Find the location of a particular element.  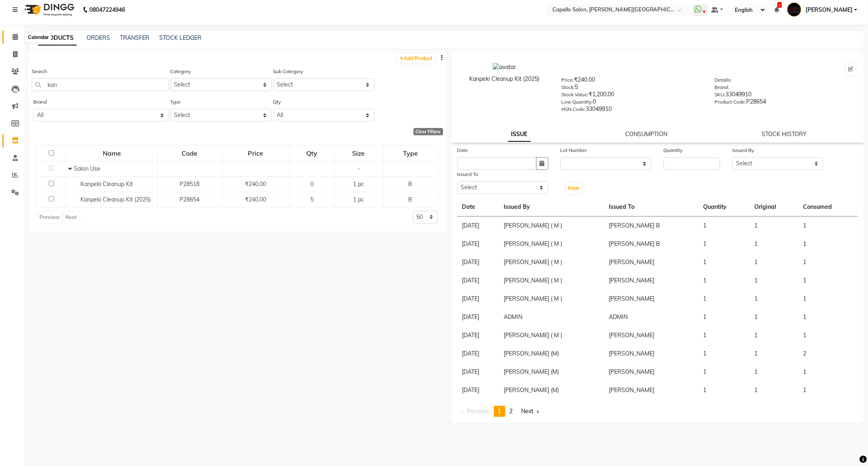

a: ORDERS is located at coordinates (99, 38).